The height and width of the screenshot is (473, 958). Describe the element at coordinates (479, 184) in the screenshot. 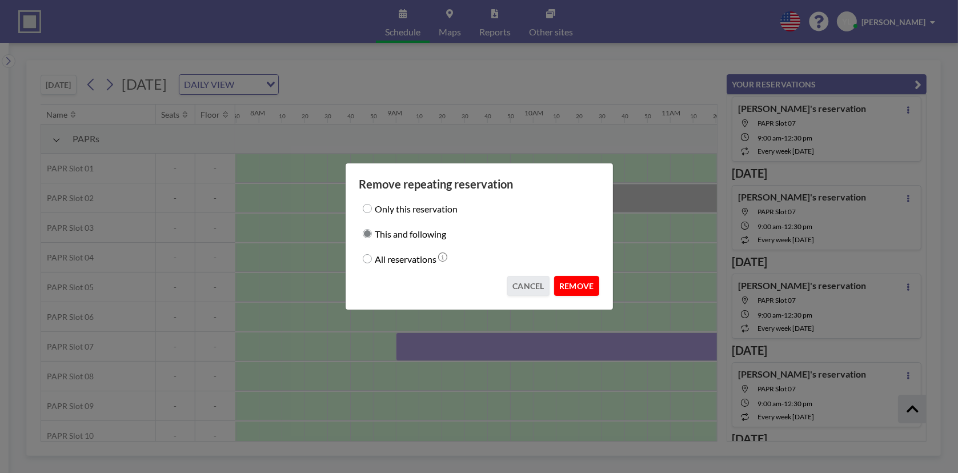

I see `h3: Remove repeating reservation` at that location.